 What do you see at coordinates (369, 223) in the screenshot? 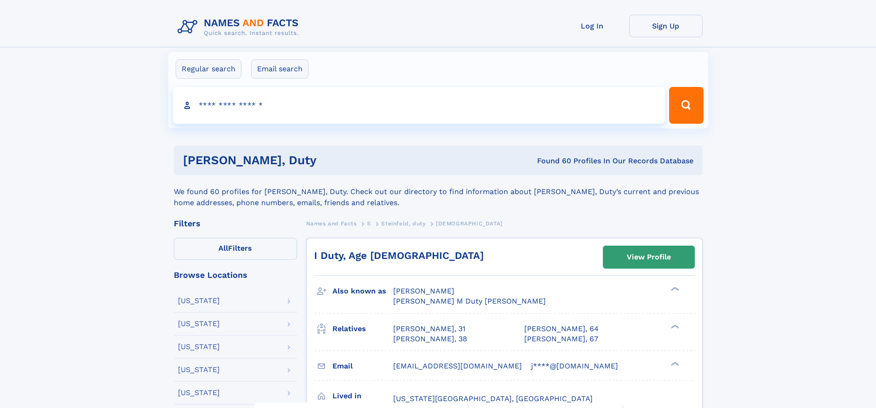
I see `span: S` at bounding box center [369, 223].